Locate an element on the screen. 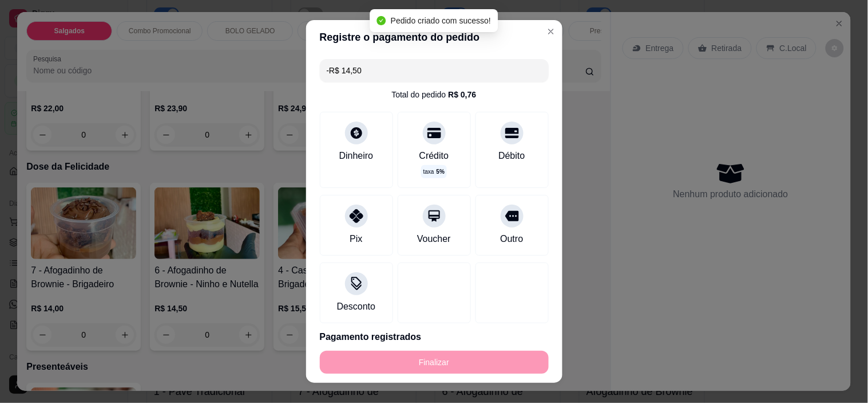  button: Close is located at coordinates (551, 31).